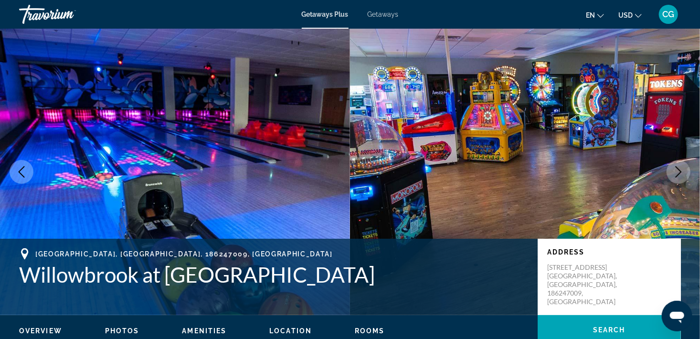 The width and height of the screenshot is (700, 339). Describe the element at coordinates (325, 14) in the screenshot. I see `a: Getaways Plus` at that location.